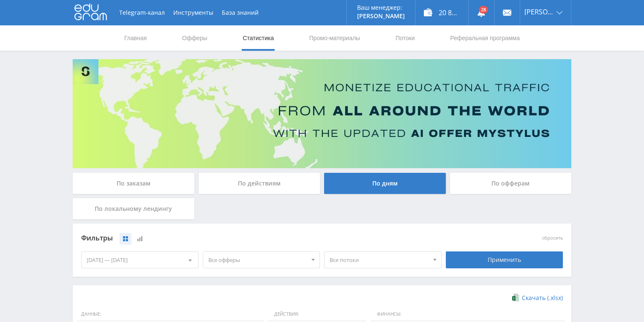  Describe the element at coordinates (538, 298) in the screenshot. I see `a: Скачать (.xlsx)` at that location.